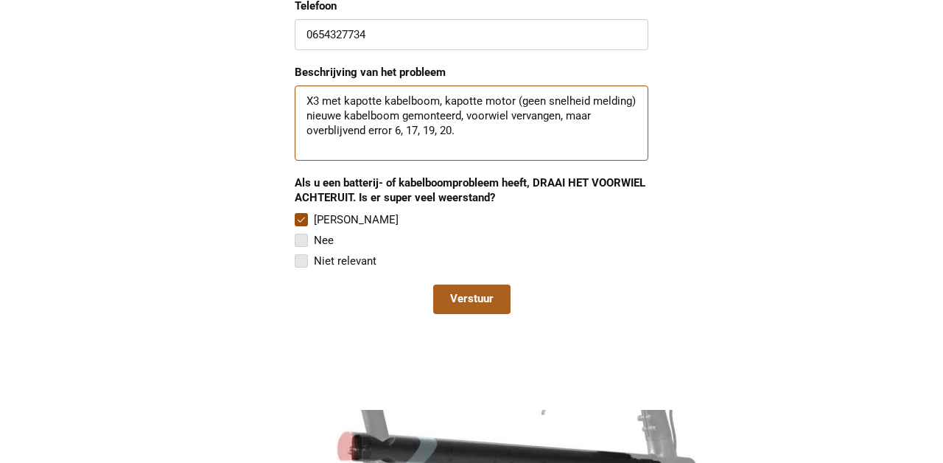  I want to click on div: Niet relevant, so click(345, 261).